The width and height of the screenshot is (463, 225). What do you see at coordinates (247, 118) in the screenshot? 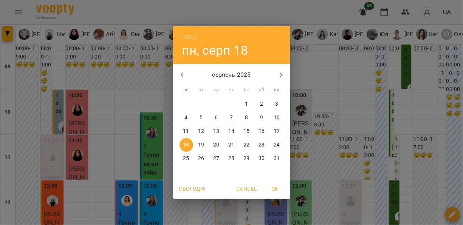
I see `button: 8` at bounding box center [247, 118].